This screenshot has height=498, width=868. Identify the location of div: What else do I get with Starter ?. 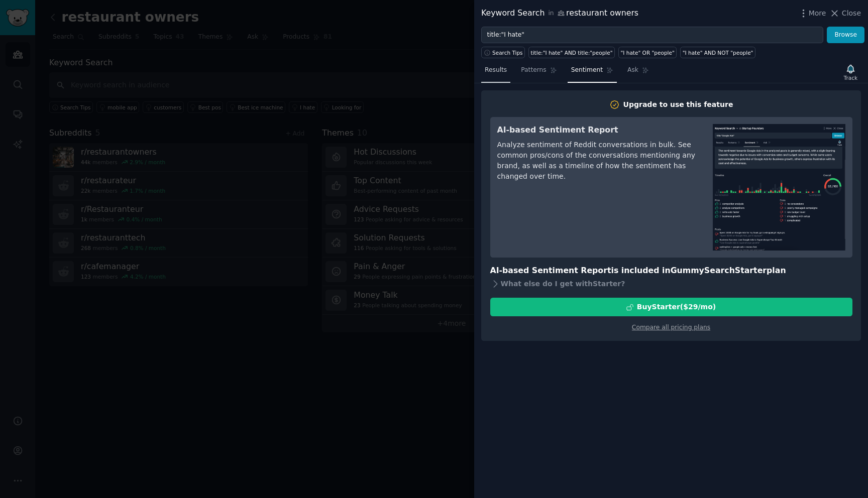
(671, 284).